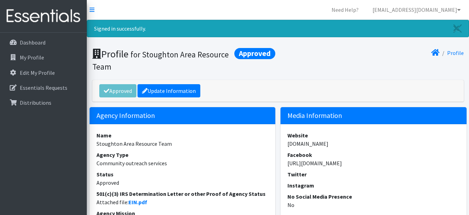 The image size is (469, 215). What do you see at coordinates (43, 16) in the screenshot?
I see `img: HumanEssentials` at bounding box center [43, 16].